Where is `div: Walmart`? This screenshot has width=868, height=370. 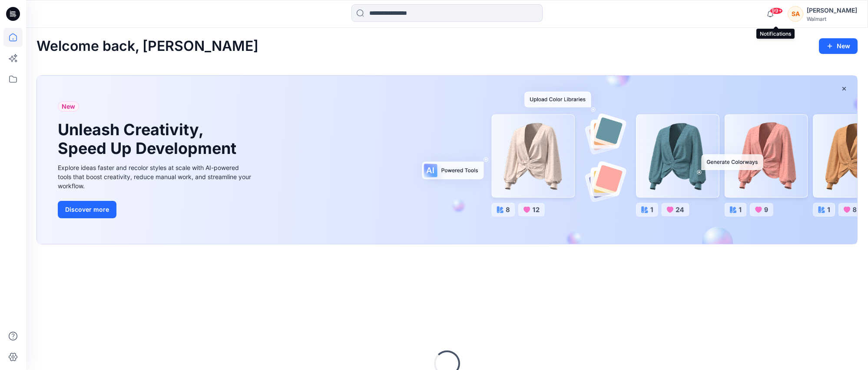 div: Walmart is located at coordinates (832, 19).